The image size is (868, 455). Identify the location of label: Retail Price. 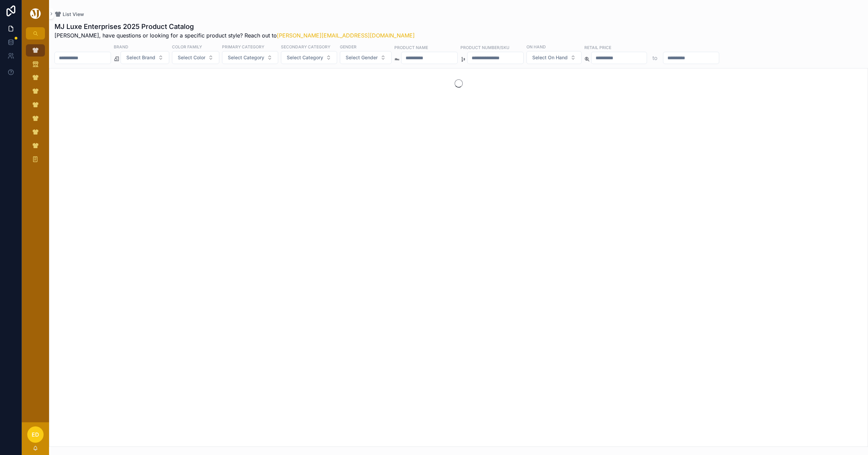
(598, 47).